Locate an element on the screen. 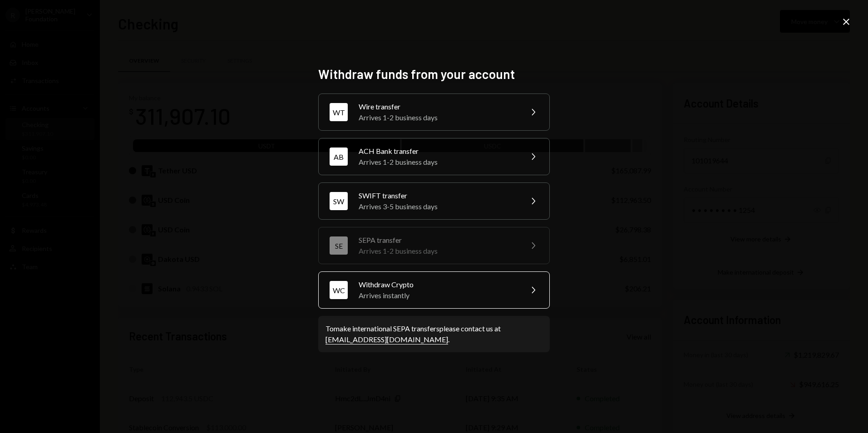  div: Arrives 3-5 business days is located at coordinates (437, 206).